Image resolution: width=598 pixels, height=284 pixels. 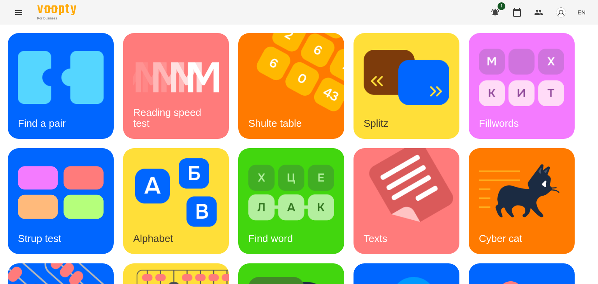 I want to click on span: 1, so click(x=501, y=6).